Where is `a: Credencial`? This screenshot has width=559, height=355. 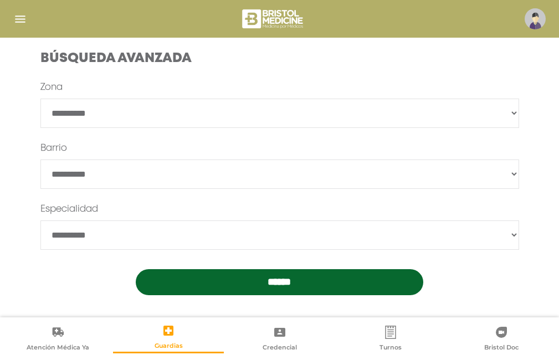
a: Credencial is located at coordinates (279, 339).